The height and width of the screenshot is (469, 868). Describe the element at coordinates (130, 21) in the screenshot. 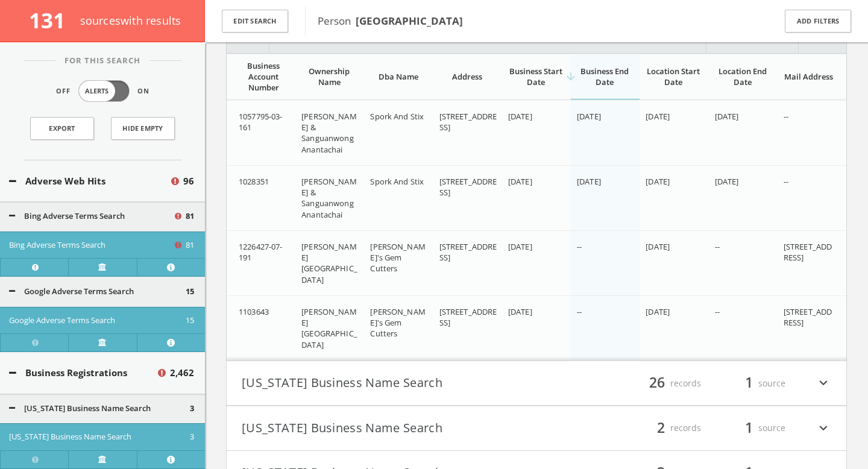

I see `span: source s with results` at that location.